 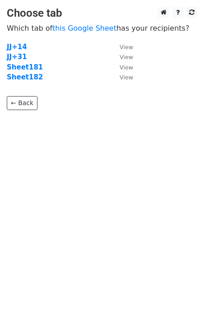 I want to click on p: Which tab of has your recipients?, so click(x=102, y=28).